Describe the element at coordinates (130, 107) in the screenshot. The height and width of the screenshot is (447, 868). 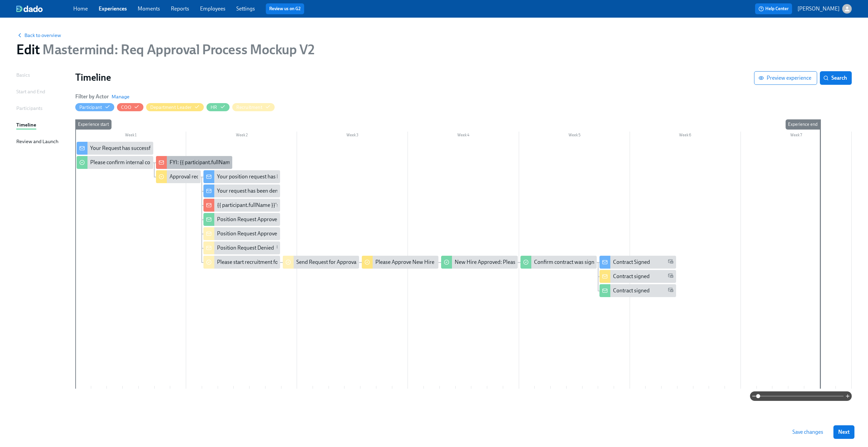
I see `button: COO` at that location.